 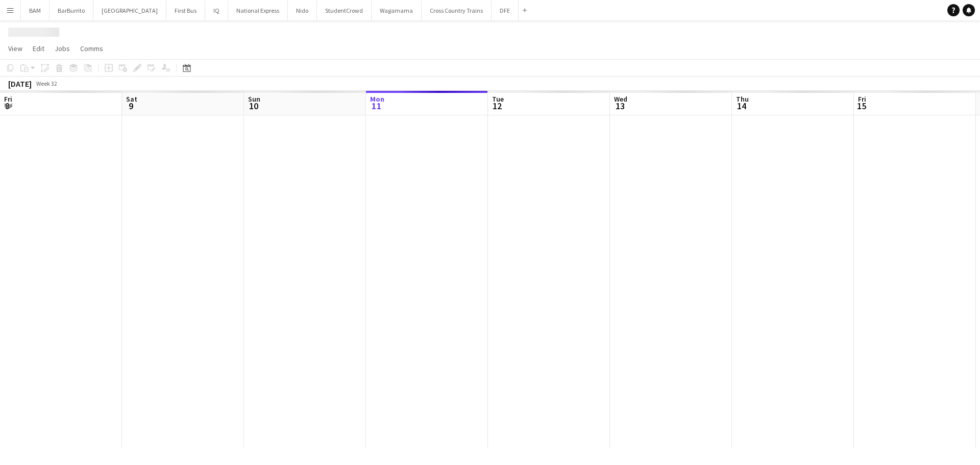 What do you see at coordinates (498, 99) in the screenshot?
I see `span: Tue` at bounding box center [498, 99].